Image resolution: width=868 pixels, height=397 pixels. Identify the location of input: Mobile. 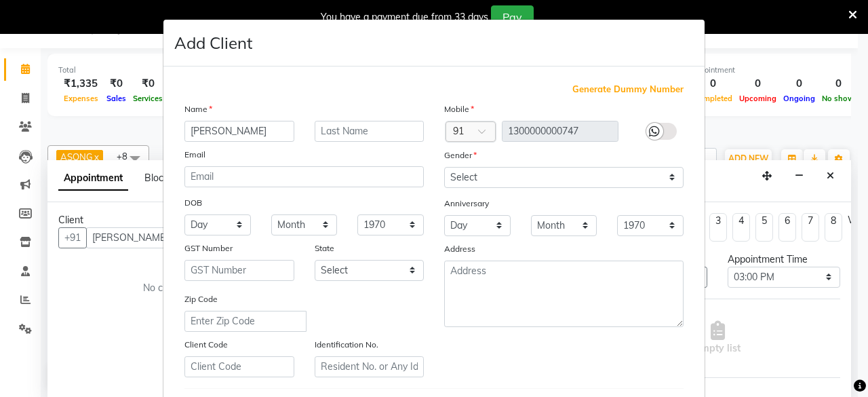
(560, 131).